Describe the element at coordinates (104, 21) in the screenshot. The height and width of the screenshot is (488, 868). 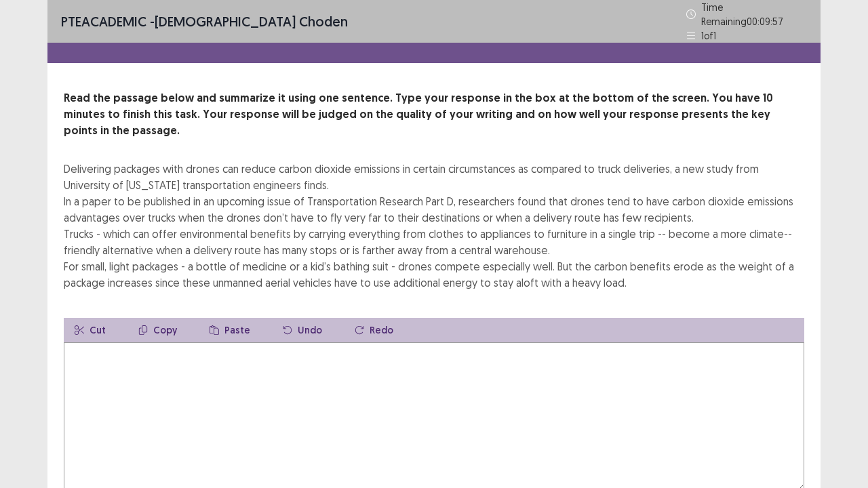
I see `span: PTE academic` at that location.